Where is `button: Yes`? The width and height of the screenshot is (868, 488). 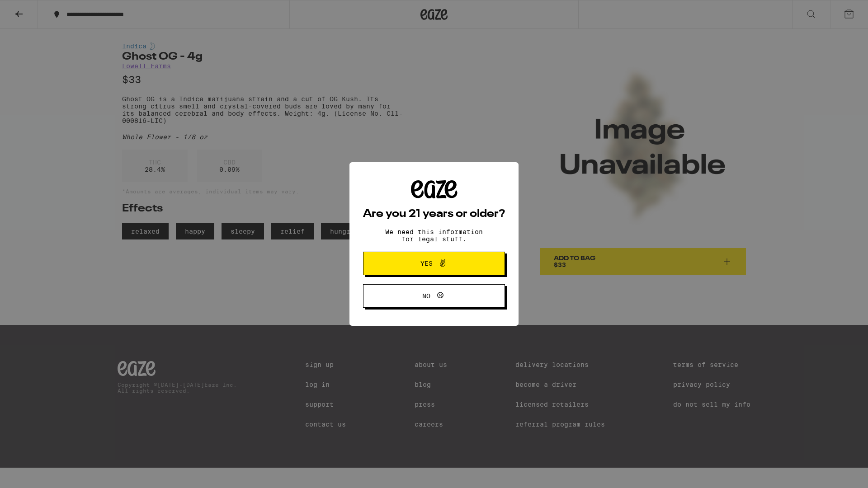
button: Yes is located at coordinates (434, 263).